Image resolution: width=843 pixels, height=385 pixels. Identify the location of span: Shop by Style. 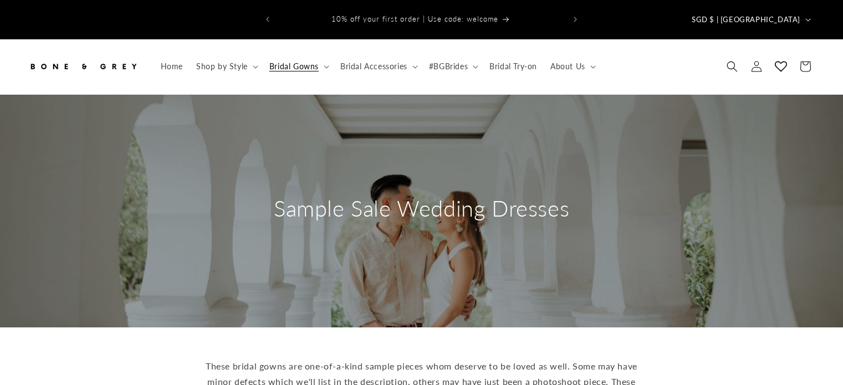
(222, 67).